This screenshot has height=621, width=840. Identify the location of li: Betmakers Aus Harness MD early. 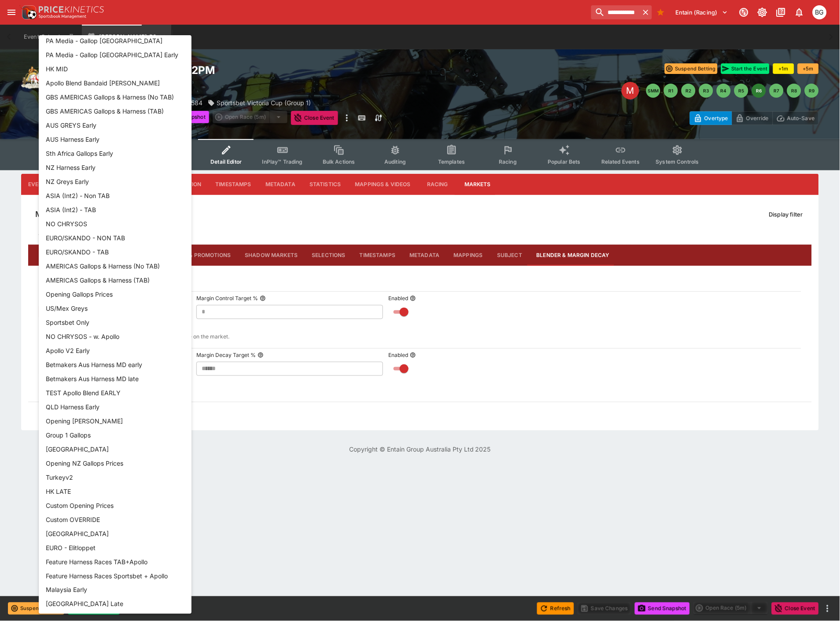
(115, 364).